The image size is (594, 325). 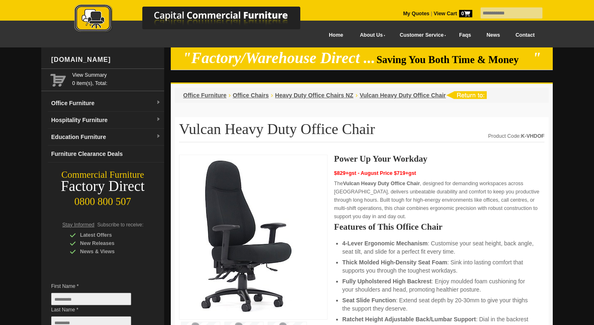 I want to click on a: Hospitality Furnituredropdown, so click(x=106, y=120).